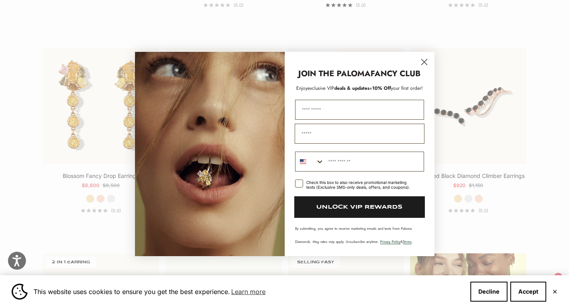 The width and height of the screenshot is (569, 308). I want to click on a: Privacy Policy, so click(390, 242).